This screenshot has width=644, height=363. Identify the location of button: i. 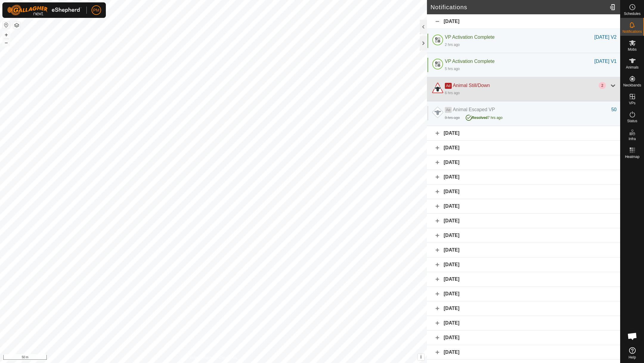
(421, 357).